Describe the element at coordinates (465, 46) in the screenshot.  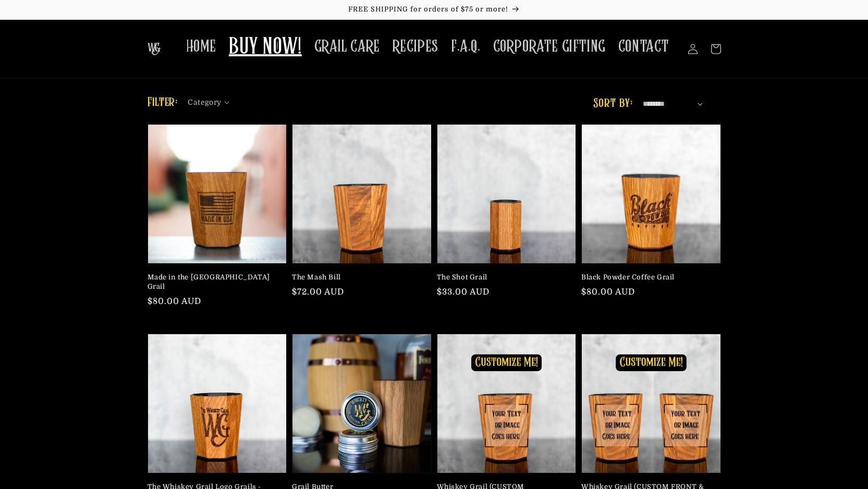
I see `span: F.A.Q.` at that location.